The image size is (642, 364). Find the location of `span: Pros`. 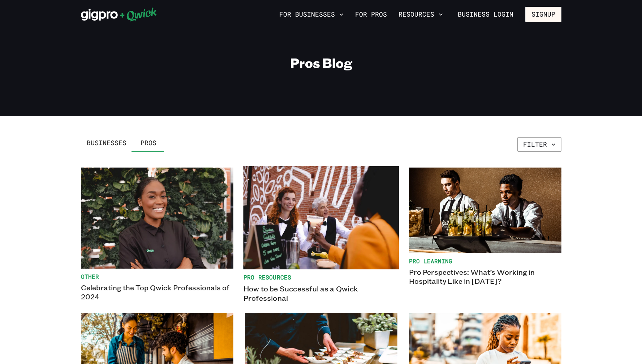

span: Pros is located at coordinates (148, 143).